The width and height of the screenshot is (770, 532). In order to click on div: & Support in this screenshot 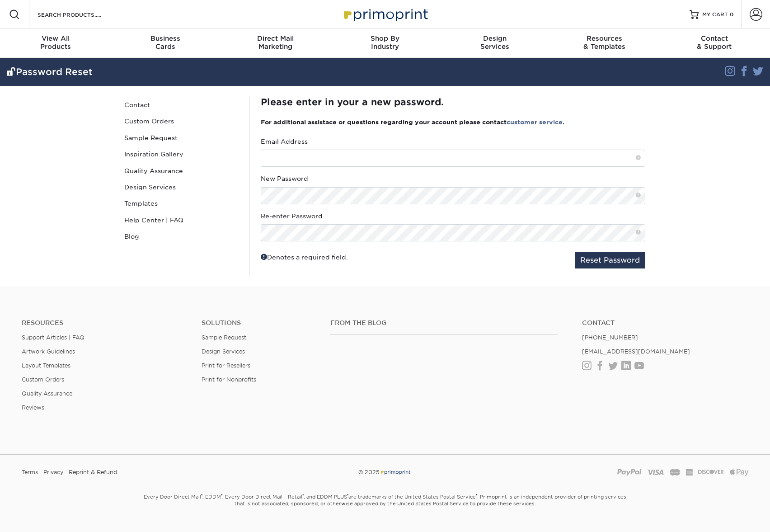, I will do `click(715, 43)`.